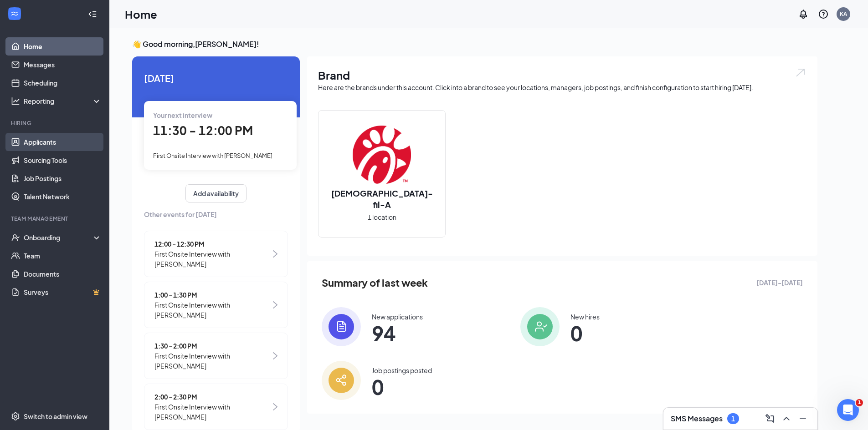 This screenshot has width=868, height=430. Describe the element at coordinates (216, 194) in the screenshot. I see `button: Add availability` at that location.